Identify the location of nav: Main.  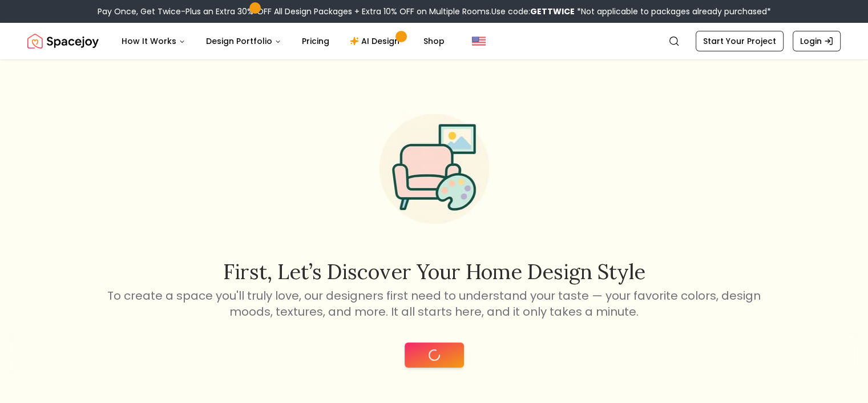
(283, 41).